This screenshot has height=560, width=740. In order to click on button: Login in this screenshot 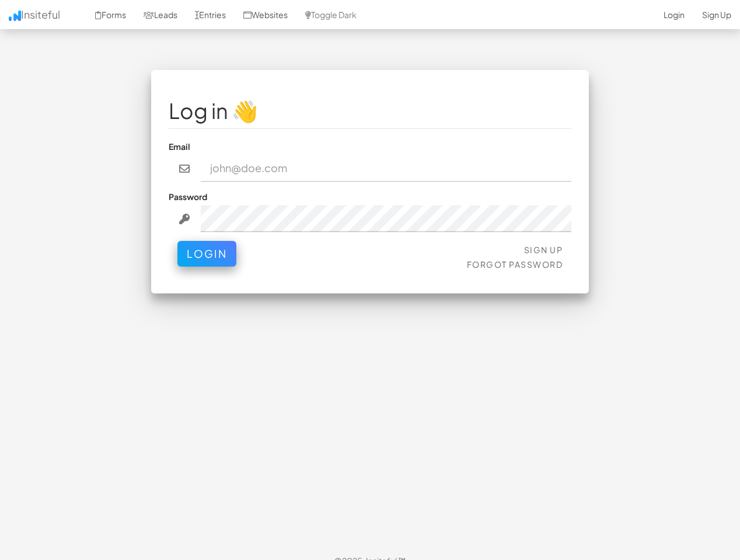, I will do `click(207, 254)`.